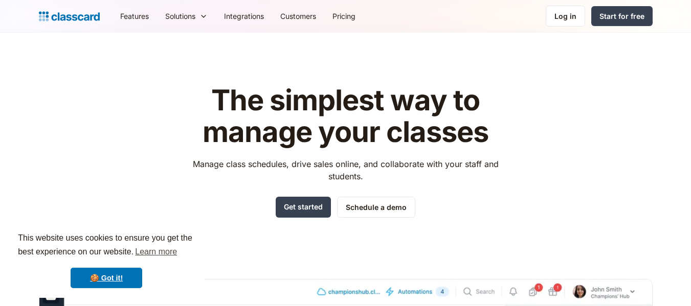 This screenshot has height=306, width=691. Describe the element at coordinates (344, 16) in the screenshot. I see `a: Pricing` at that location.